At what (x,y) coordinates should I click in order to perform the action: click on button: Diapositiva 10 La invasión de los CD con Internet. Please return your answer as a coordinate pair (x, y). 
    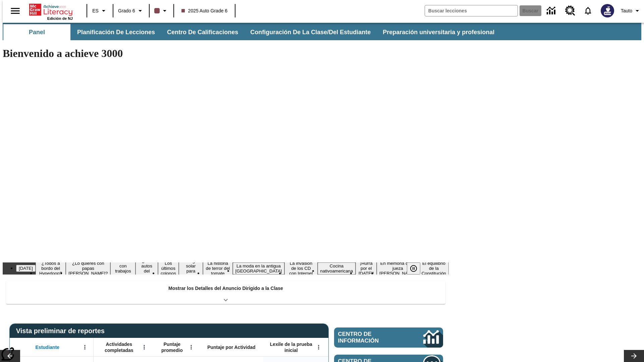
    Looking at the image, I should click on (301, 268).